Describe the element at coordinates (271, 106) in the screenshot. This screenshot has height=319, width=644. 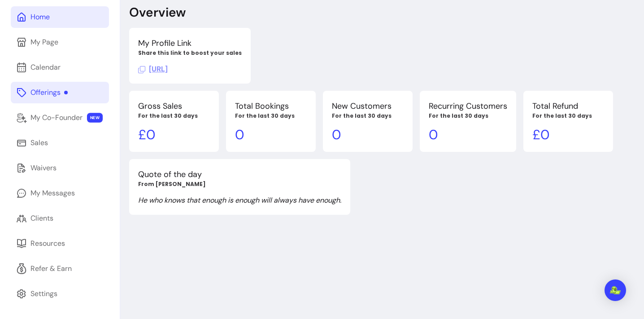
I see `p: Total Bookings` at that location.